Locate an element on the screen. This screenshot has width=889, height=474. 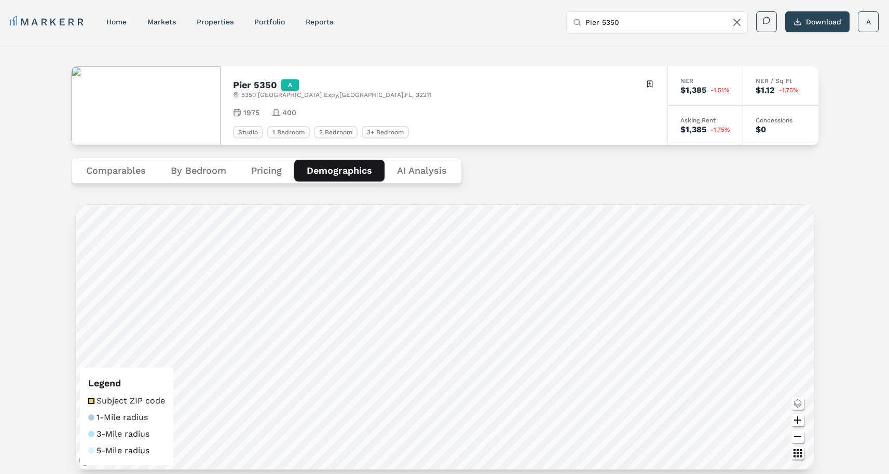
button: Zoom out map button is located at coordinates (798, 437).